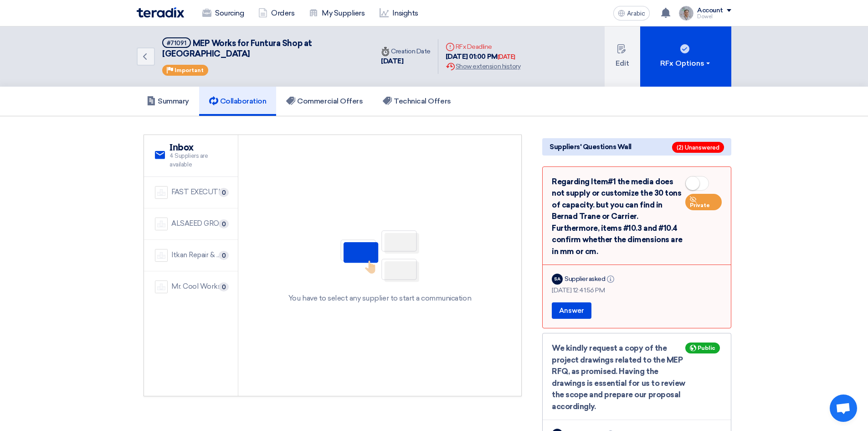  Describe the element at coordinates (181, 148) in the screenshot. I see `font: Inbox` at that location.